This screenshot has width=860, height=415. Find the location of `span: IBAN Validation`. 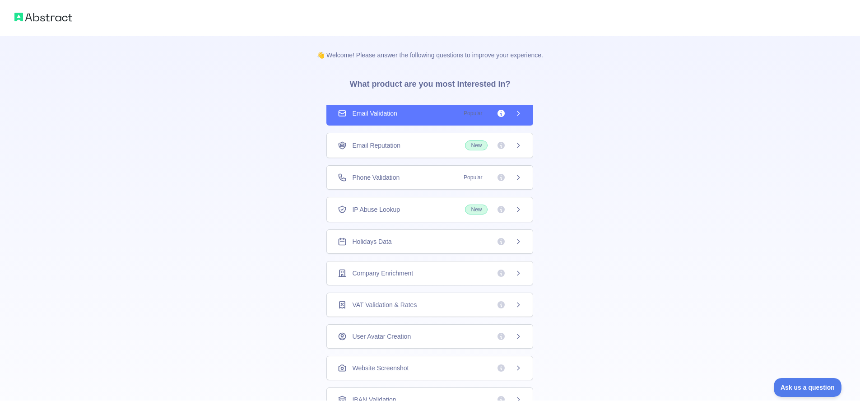

span: IBAN Validation is located at coordinates (374, 400).